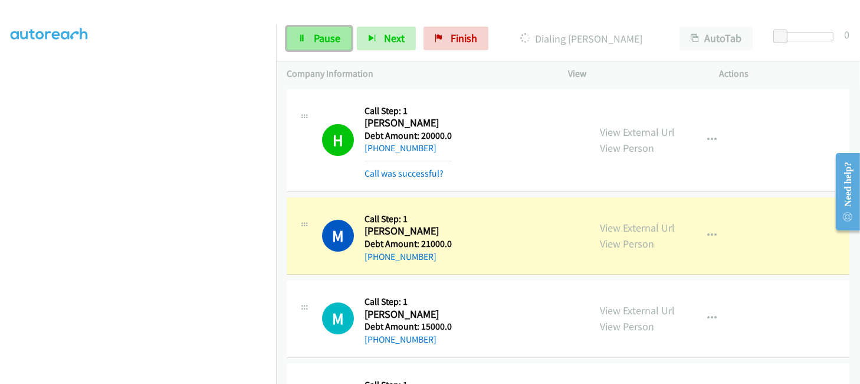 Image resolution: width=860 pixels, height=384 pixels. What do you see at coordinates (319, 38) in the screenshot?
I see `a: Pause` at bounding box center [319, 38].